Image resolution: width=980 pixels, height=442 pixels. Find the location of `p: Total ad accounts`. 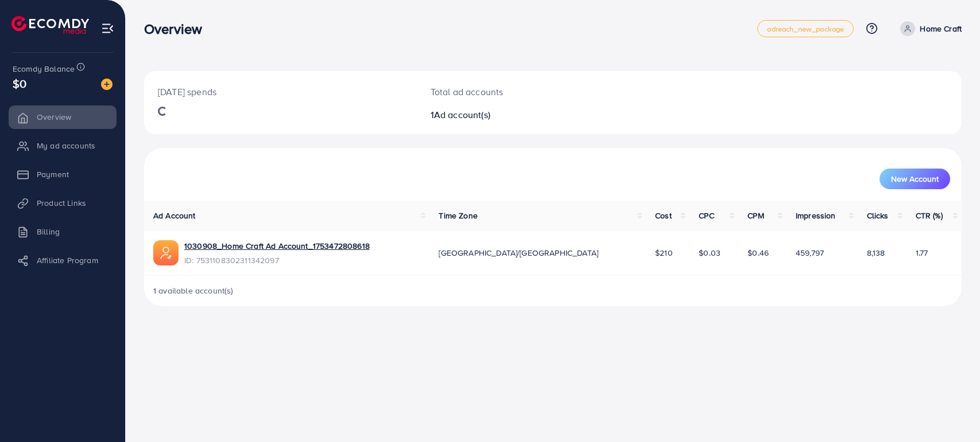

p: Total ad accounts is located at coordinates (519, 92).